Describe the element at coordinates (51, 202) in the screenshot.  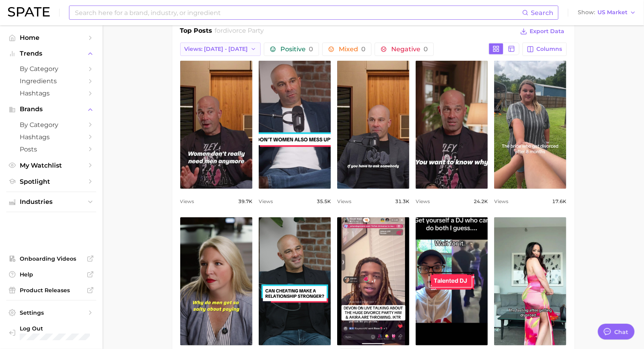
I see `button: Industries` at that location.